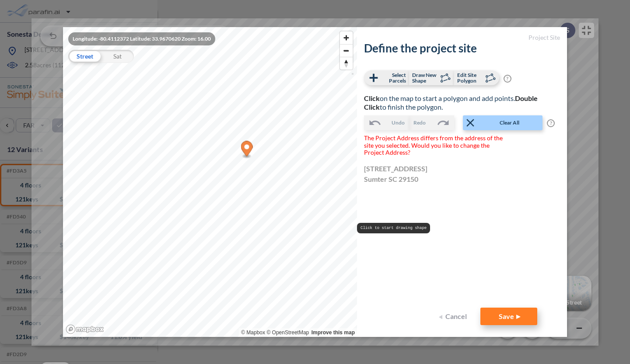 The height and width of the screenshot is (364, 630). Describe the element at coordinates (372, 98) in the screenshot. I see `b: Click` at that location.